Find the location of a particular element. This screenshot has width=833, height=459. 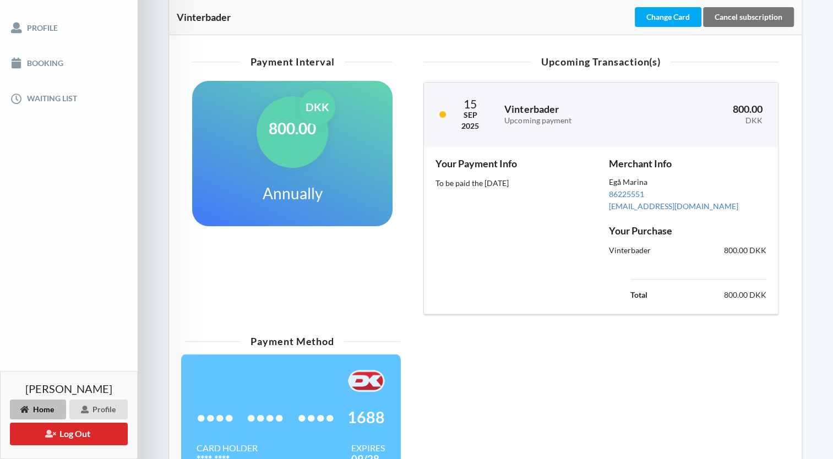

a: 86225551 is located at coordinates (627, 194).